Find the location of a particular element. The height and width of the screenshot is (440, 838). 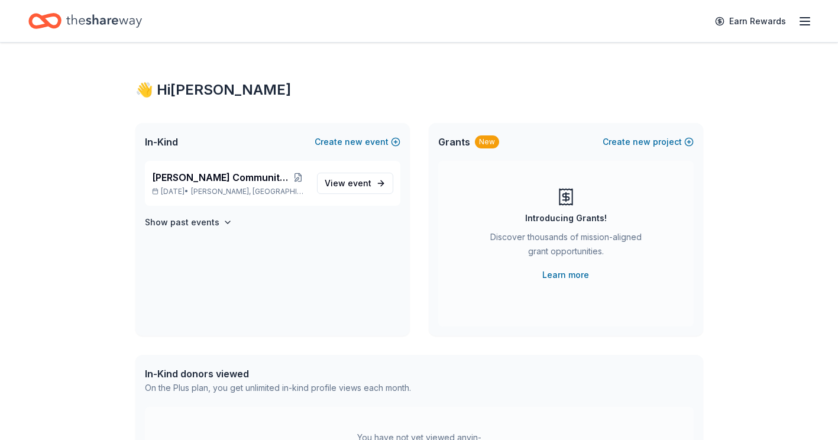

a: Learn more is located at coordinates (565, 275).